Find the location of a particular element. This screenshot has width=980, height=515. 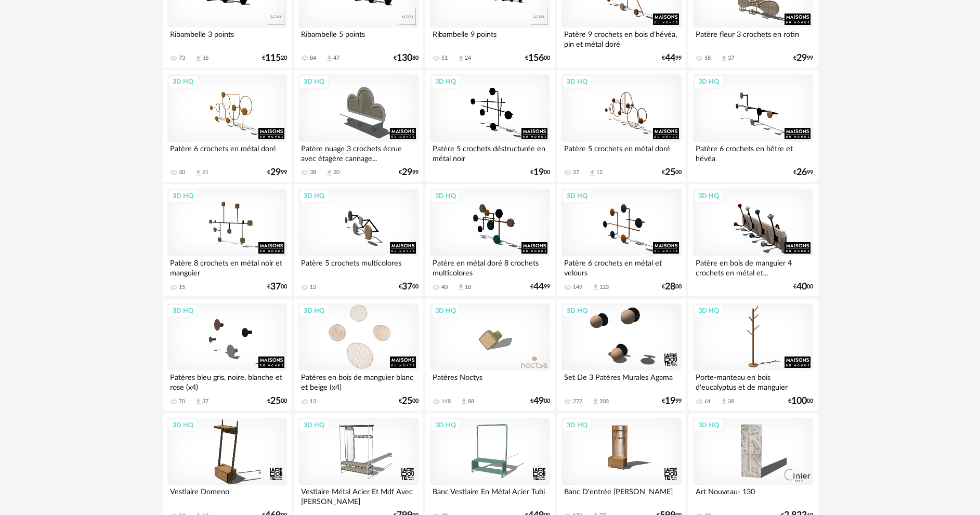

a: 3D HQ Patères Noctys 148 Download icon 88 €4900 is located at coordinates (489, 355).